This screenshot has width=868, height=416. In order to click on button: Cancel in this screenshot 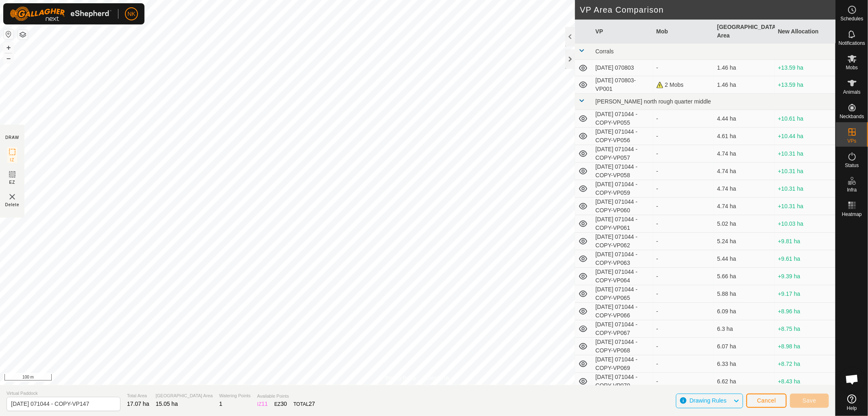, I will do `click(766, 401)`.